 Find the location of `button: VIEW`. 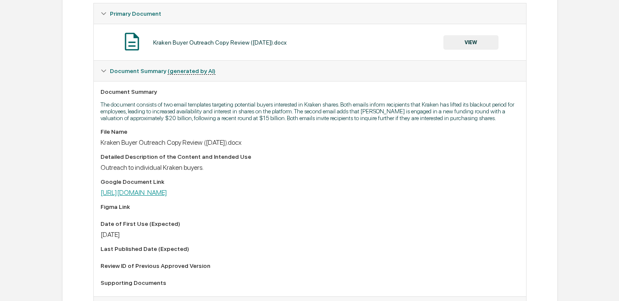

button: VIEW is located at coordinates (471, 42).